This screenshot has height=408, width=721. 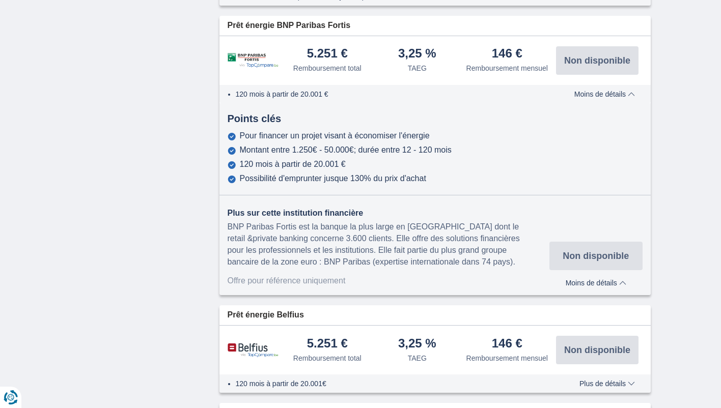 I want to click on li: 120 mois à partir de 20.001€, so click(x=392, y=384).